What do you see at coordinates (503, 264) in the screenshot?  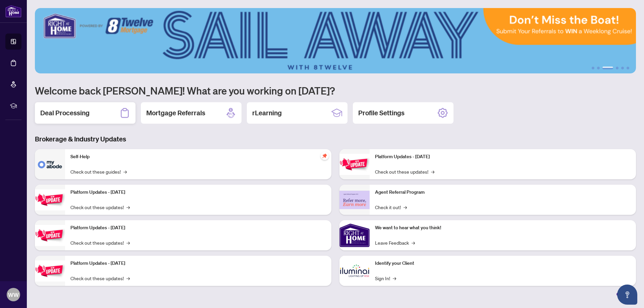 I see `p: Identify your Client` at bounding box center [503, 264].